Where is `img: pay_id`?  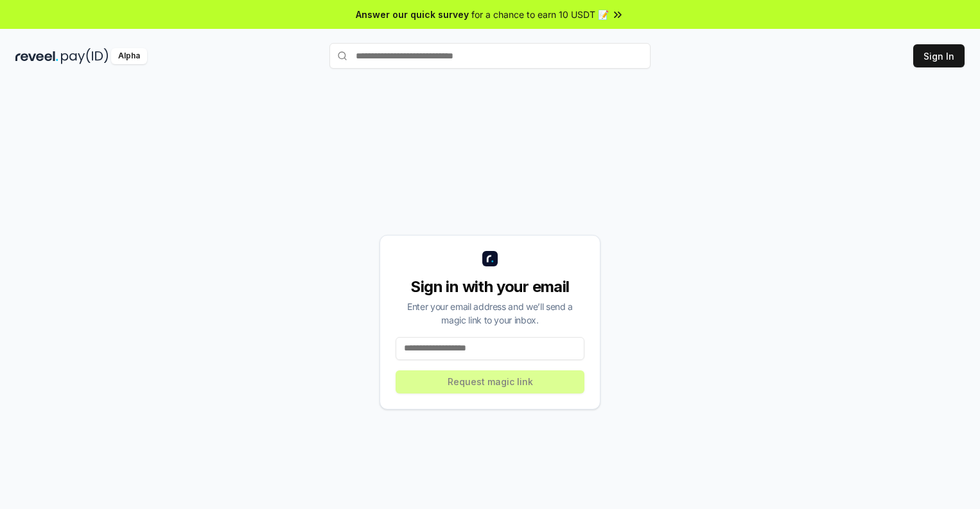
img: pay_id is located at coordinates (85, 56).